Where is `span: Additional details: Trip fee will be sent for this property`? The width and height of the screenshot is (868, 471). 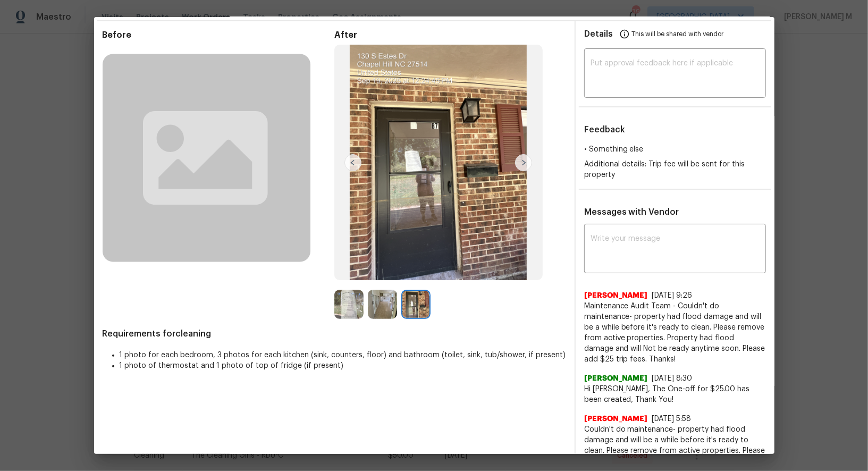 span: Additional details: Trip fee will be sent for this property is located at coordinates (664, 169).